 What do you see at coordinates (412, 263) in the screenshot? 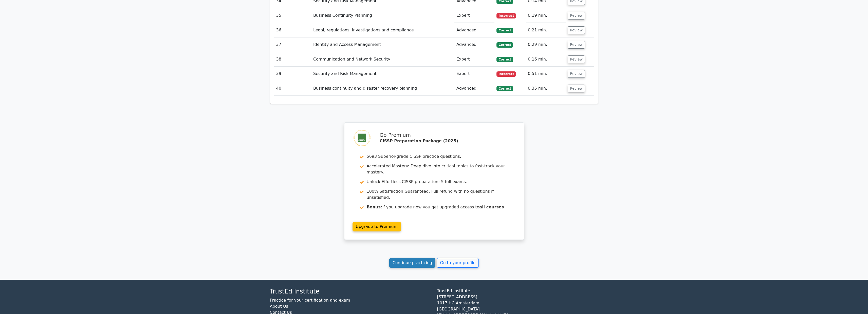
I see `a: Continue practicing` at bounding box center [412, 263].